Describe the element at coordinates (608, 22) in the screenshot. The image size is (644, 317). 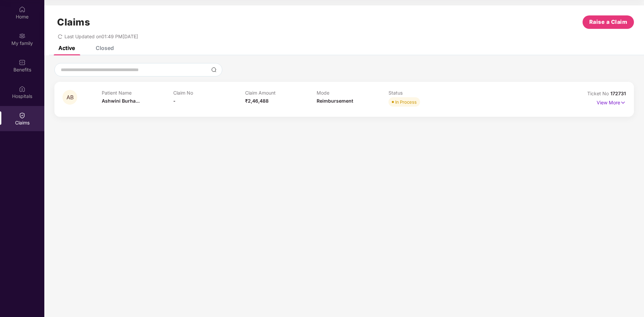
I see `button: Raise a Claim` at that location.